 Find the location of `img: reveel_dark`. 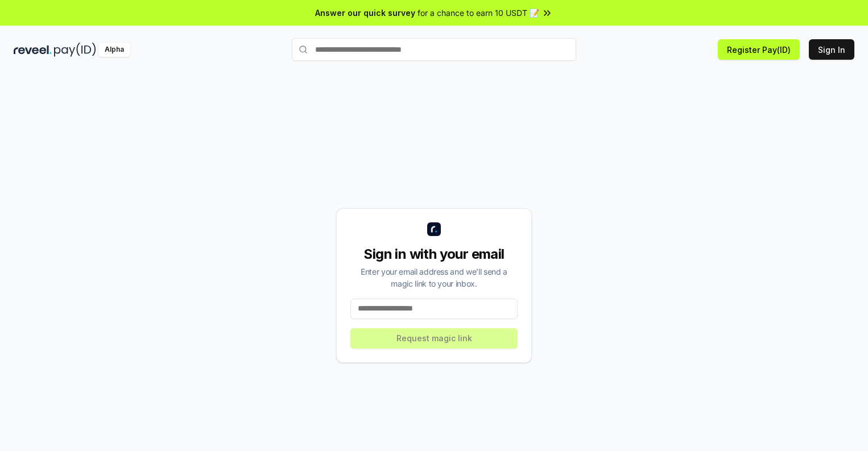

img: reveel_dark is located at coordinates (33, 49).